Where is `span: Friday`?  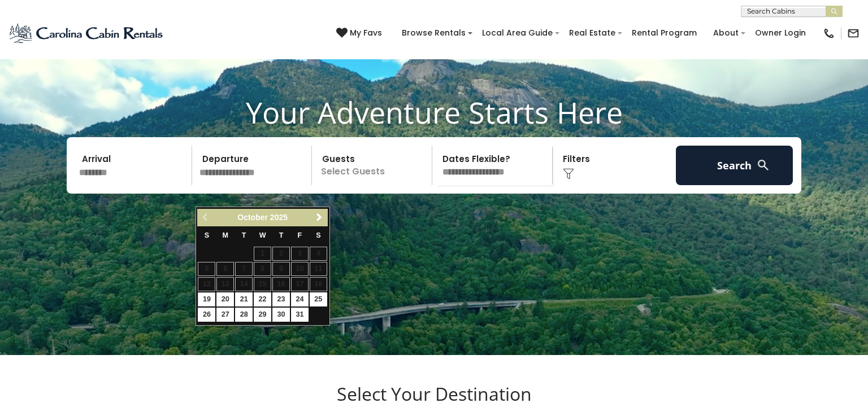
span: Friday is located at coordinates (300, 236).